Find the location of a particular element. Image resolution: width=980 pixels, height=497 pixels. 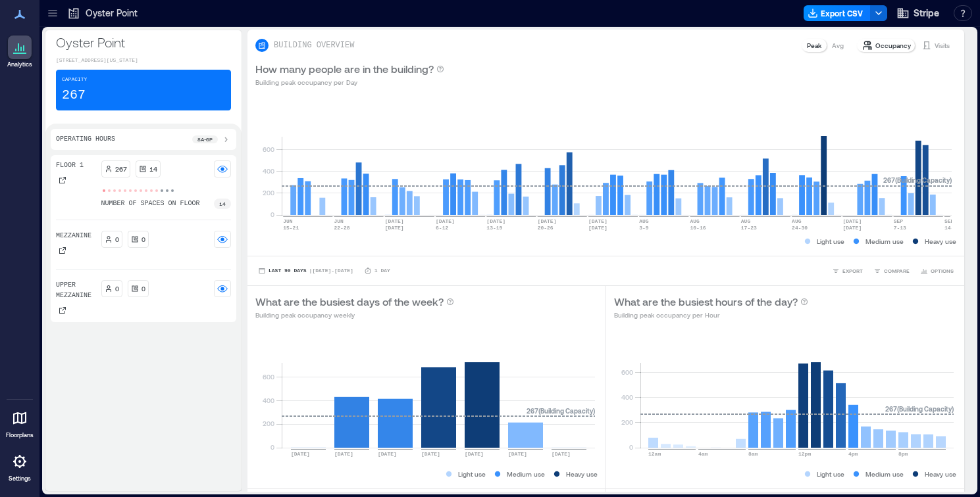

p: Visits is located at coordinates (942, 45).